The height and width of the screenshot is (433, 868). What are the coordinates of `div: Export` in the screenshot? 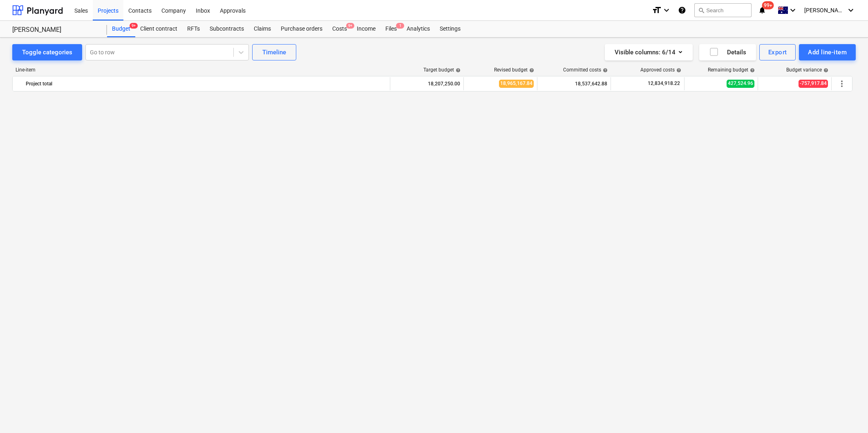 It's located at (778, 53).